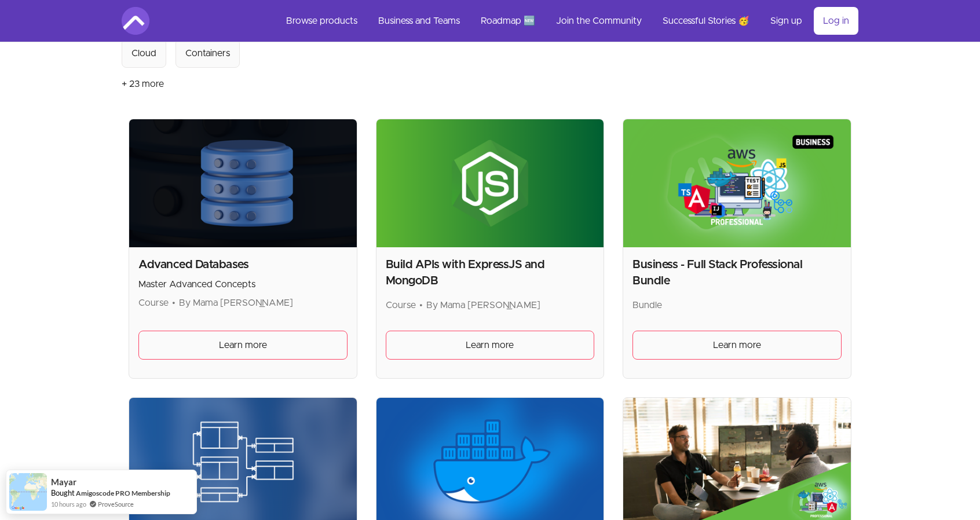  What do you see at coordinates (490, 273) in the screenshot?
I see `h2: Build APIs with ExpressJS and MongoDB` at bounding box center [490, 273].